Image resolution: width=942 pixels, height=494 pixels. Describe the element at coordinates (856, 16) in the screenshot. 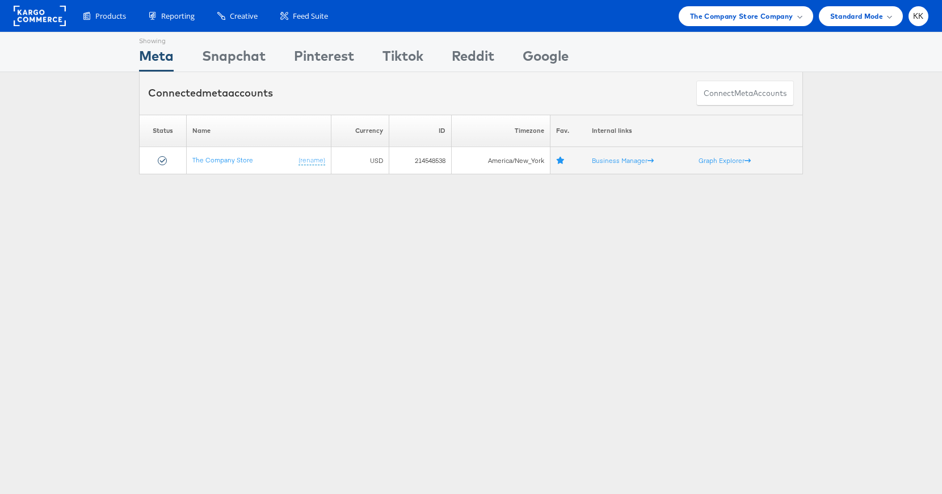

I see `span: Standard Mode` at that location.